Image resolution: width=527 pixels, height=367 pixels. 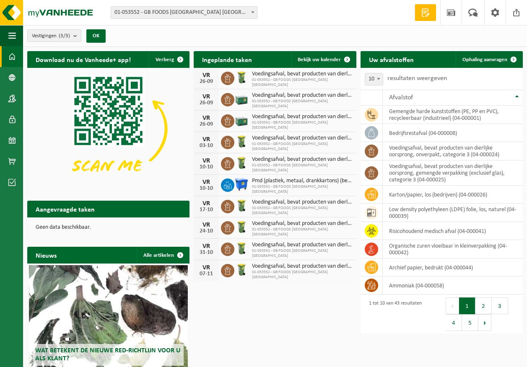 What do you see at coordinates (165, 60) in the screenshot?
I see `span: Verberg` at bounding box center [165, 60].